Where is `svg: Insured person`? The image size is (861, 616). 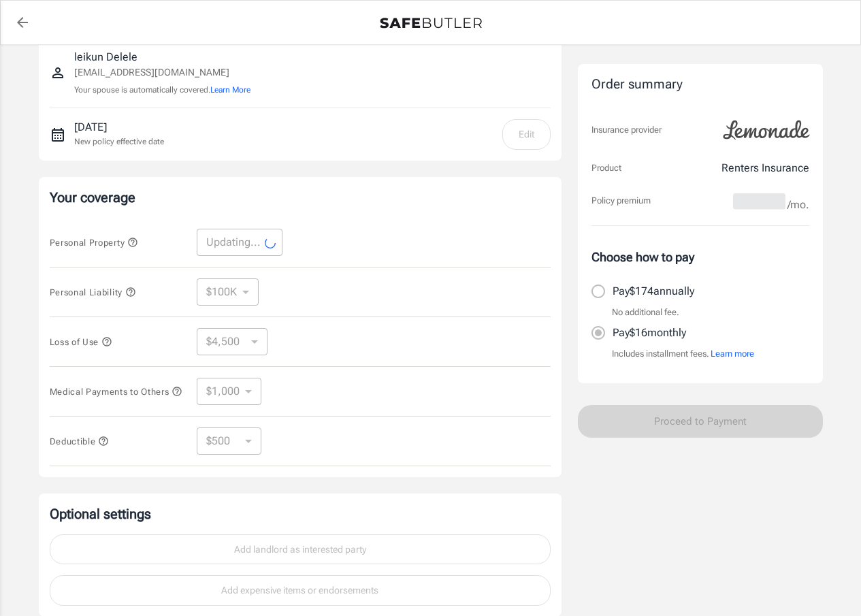
svg: Insured person is located at coordinates (58, 73).